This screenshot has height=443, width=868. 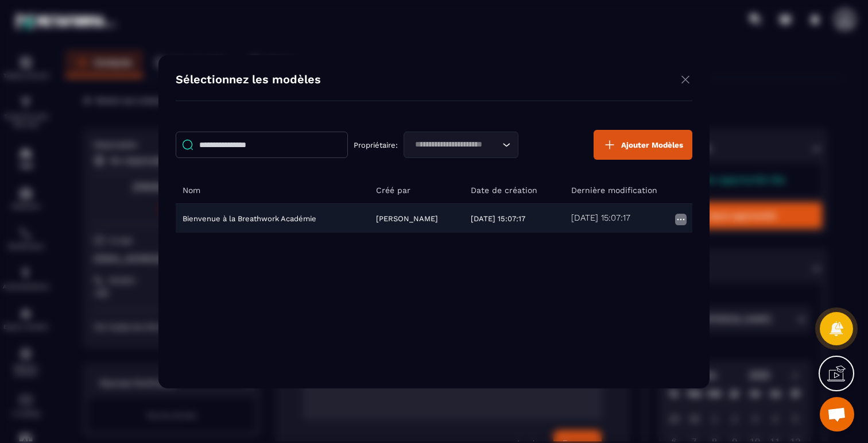 I want to click on th: Dernière modification, so click(x=628, y=190).